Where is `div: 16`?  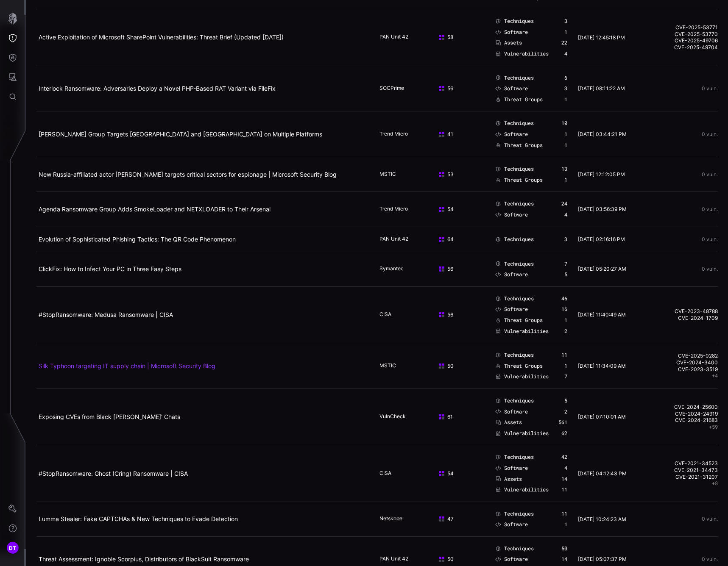
div: 16 is located at coordinates (564, 309).